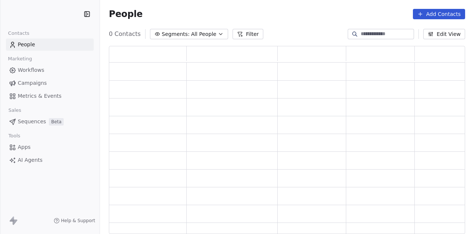  What do you see at coordinates (74, 221) in the screenshot?
I see `a: Help & Support` at bounding box center [74, 221].